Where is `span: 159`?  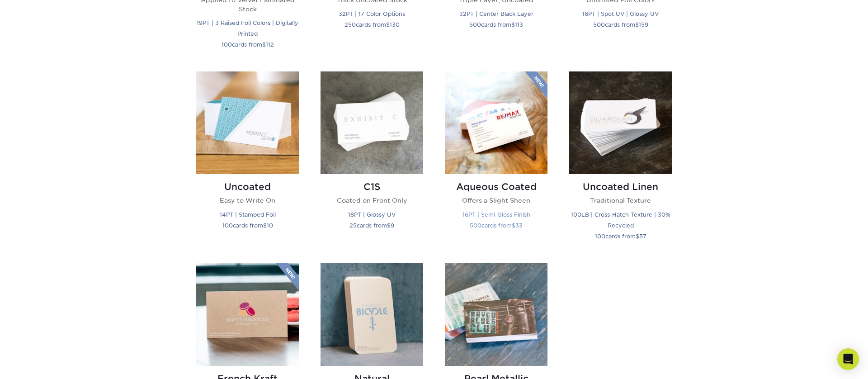
span: 159 is located at coordinates (643, 25).